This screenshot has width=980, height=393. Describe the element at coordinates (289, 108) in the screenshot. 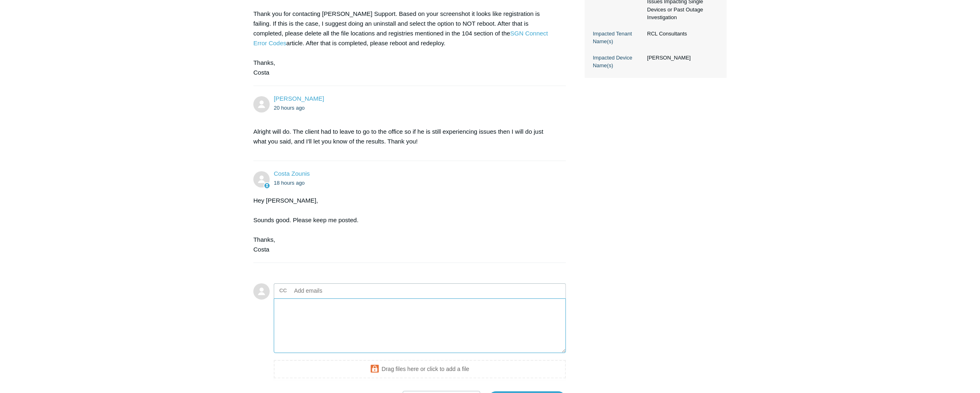

I see `time: 09/08/2025, 13:01` at that location.